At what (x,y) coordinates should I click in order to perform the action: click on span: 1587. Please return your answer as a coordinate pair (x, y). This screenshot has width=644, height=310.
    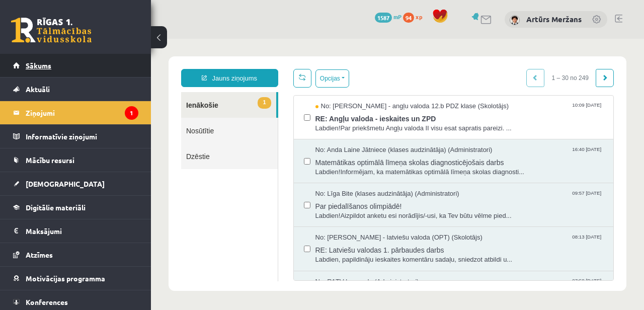
    Looking at the image, I should click on (383, 17).